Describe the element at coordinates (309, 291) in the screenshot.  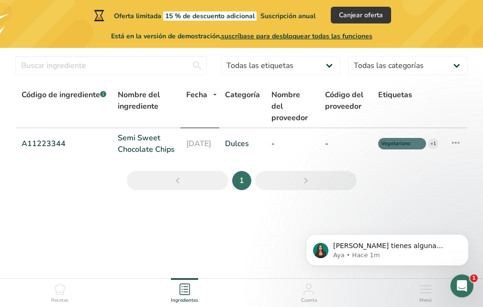
I see `a: Cuenta` at that location.